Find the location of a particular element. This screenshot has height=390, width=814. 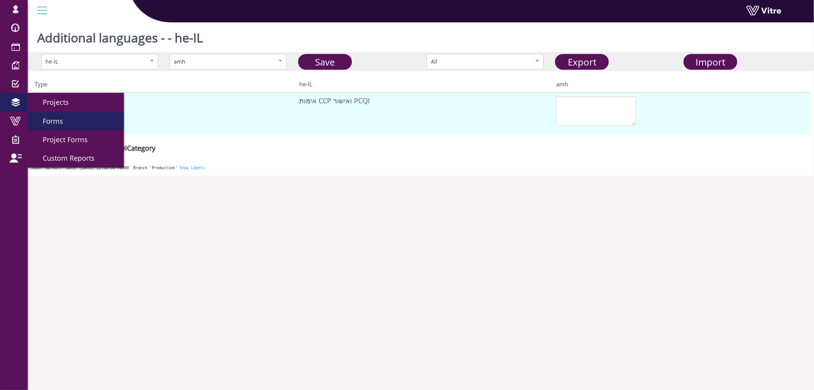

div: he-IL is located at coordinates (92, 62).